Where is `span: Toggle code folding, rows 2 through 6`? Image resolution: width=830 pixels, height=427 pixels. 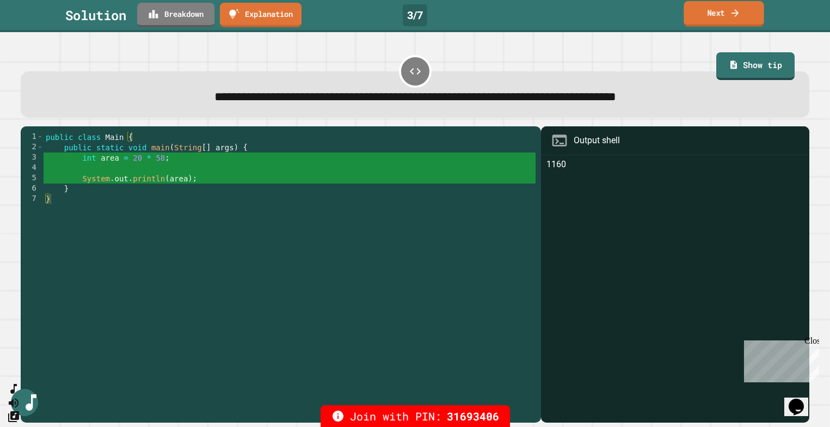
span: Toggle code folding, rows 2 through 6 is located at coordinates (40, 147).